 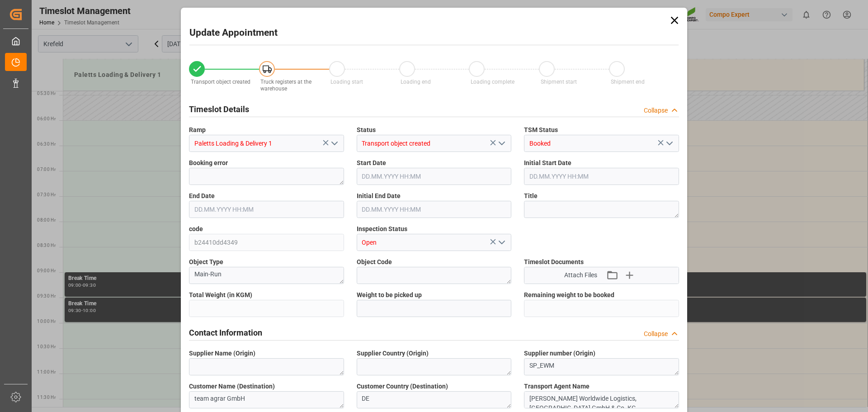 What do you see at coordinates (347, 82) in the screenshot?
I see `span: Loading start` at bounding box center [347, 82].